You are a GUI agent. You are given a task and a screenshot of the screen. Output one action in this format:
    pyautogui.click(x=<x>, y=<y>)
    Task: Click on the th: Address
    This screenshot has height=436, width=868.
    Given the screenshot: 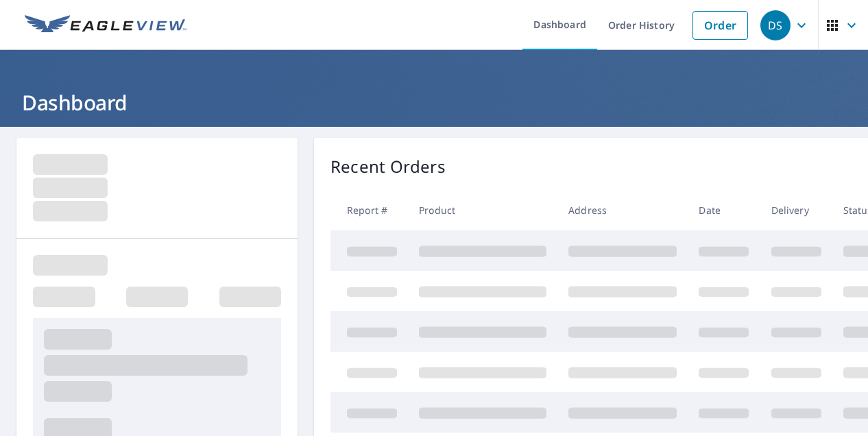 What is the action you would take?
    pyautogui.click(x=623, y=209)
    